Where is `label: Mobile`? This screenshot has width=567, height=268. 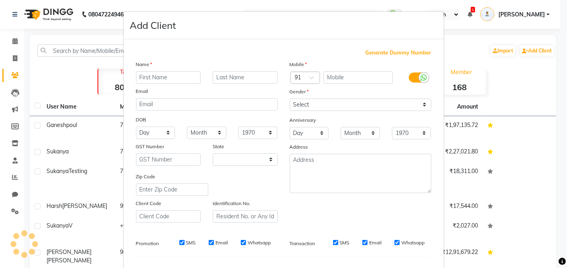 label: Mobile is located at coordinates (299, 65).